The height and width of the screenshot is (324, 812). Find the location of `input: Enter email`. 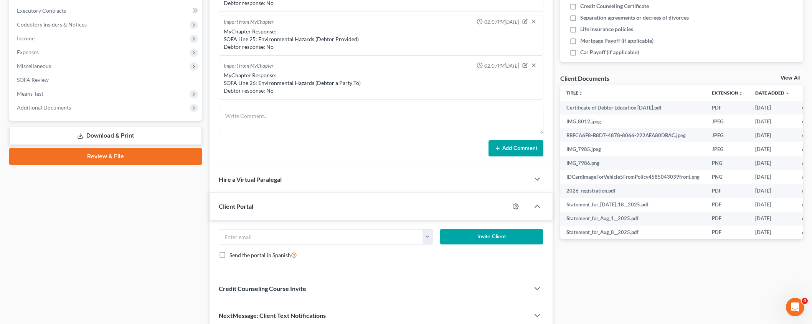

input: Enter email is located at coordinates (321, 236).